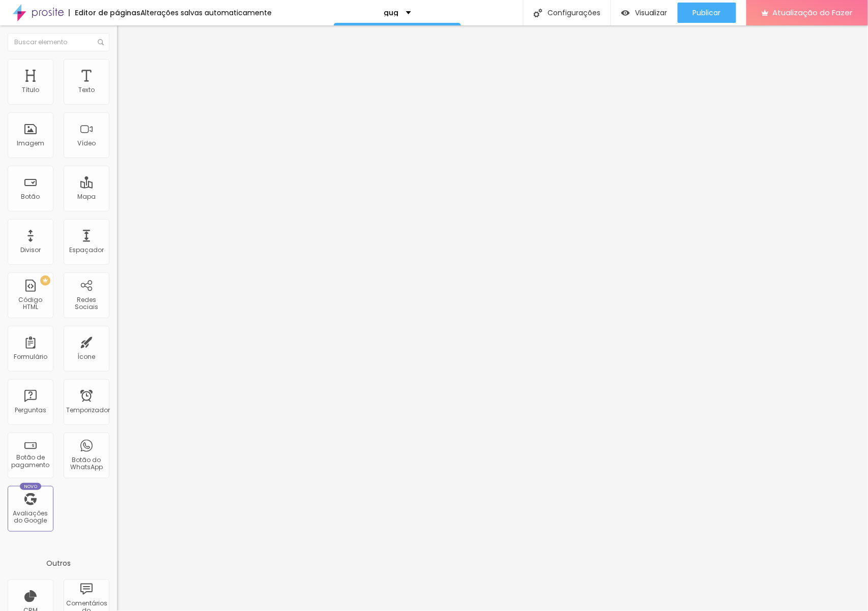 This screenshot has width=868, height=611. I want to click on font: gug, so click(391, 13).